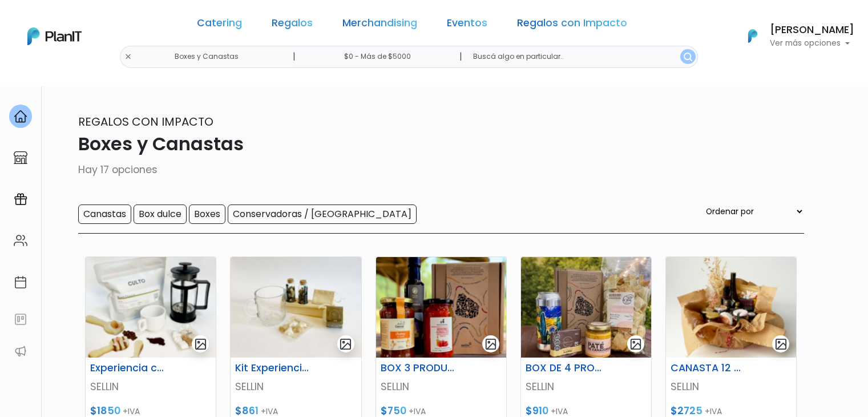 The width and height of the screenshot is (868, 417). Describe the element at coordinates (434, 121) in the screenshot. I see `p: Regalos con Impacto` at that location.